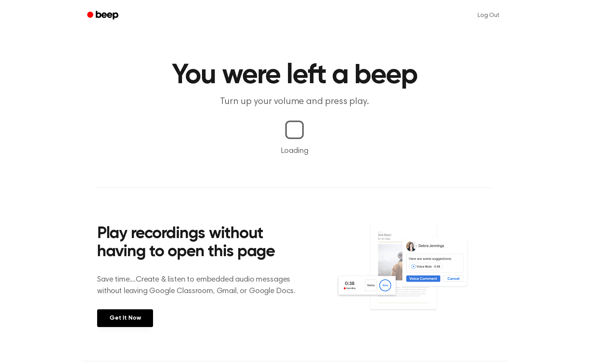  What do you see at coordinates (489, 15) in the screenshot?
I see `a: Log Out` at bounding box center [489, 15].